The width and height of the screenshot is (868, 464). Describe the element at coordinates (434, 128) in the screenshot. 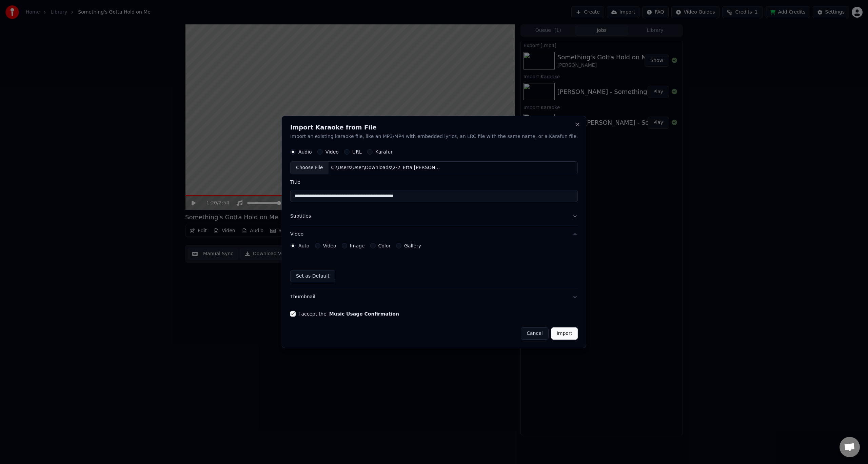

I see `h2: Import Karaoke from File` at that location.